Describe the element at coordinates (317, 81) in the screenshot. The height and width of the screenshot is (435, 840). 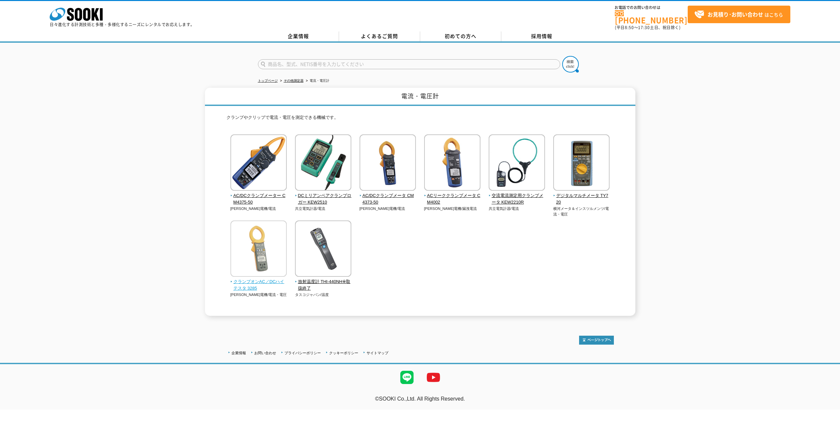
I see `li: 電流・電圧計` at that location.